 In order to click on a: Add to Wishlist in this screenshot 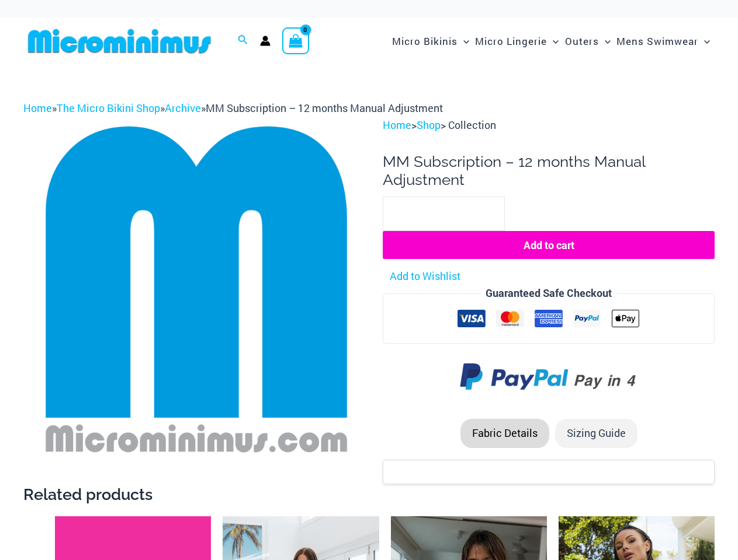, I will do `click(421, 276)`.